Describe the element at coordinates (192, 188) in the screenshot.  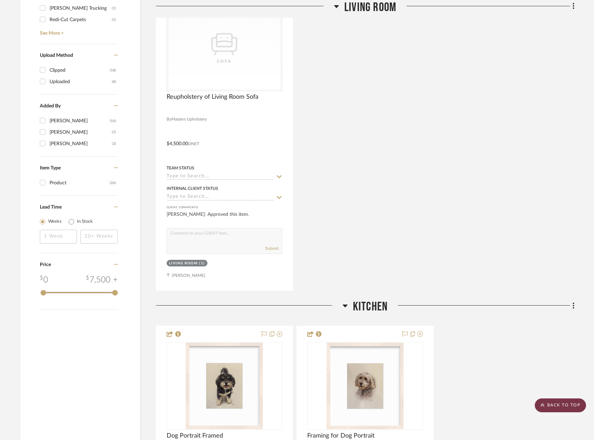
I see `div: Internal Client Status` at that location.